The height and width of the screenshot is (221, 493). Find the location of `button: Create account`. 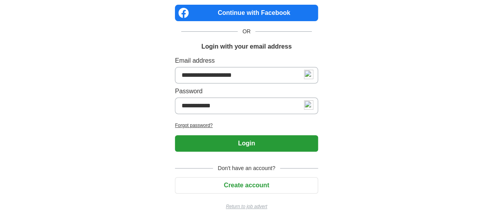

button: Create account is located at coordinates (246, 185).